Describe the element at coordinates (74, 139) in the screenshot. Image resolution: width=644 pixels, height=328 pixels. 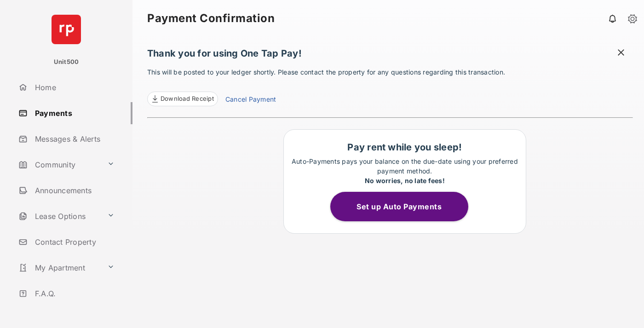
I see `a: Messages & Alerts` at that location.